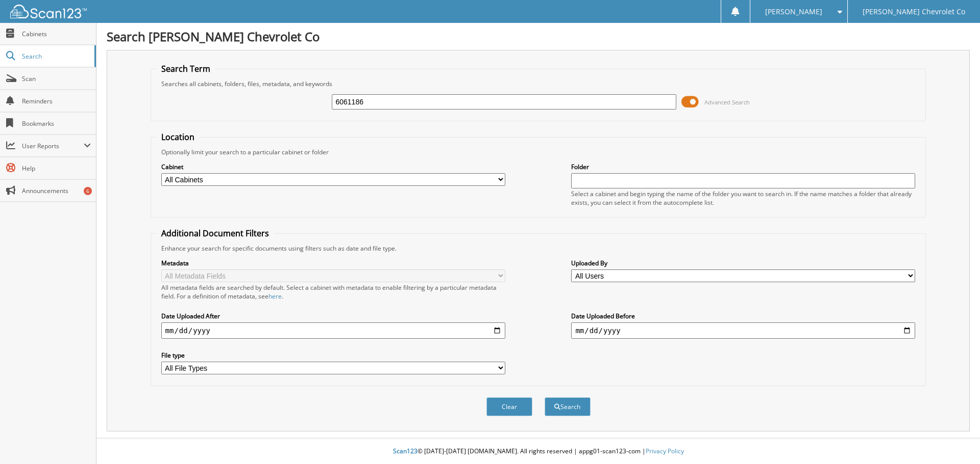  What do you see at coordinates (53, 146) in the screenshot?
I see `span: User Reports` at bounding box center [53, 146].